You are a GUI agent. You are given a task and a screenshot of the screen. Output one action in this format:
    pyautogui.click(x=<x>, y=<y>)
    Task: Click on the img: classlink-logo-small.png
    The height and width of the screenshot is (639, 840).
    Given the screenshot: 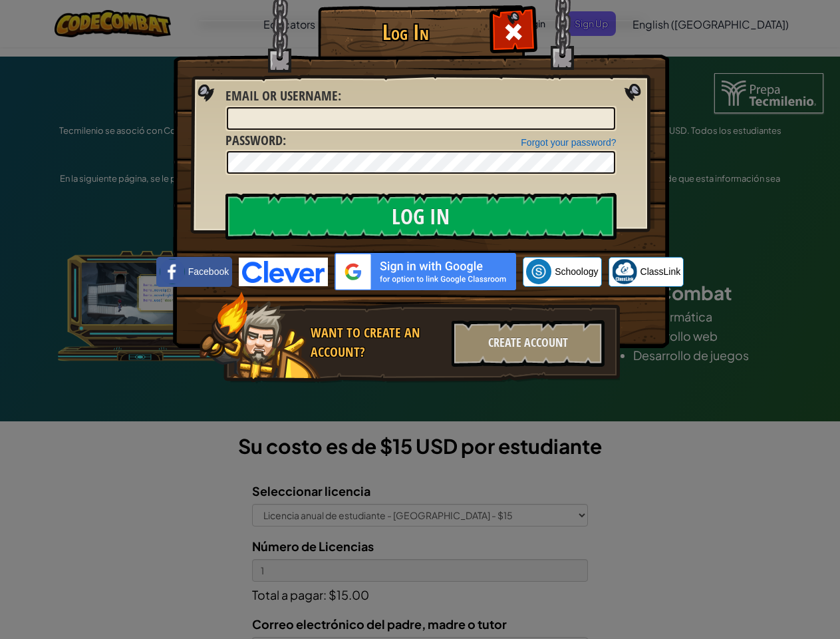 What is the action you would take?
    pyautogui.click(x=624, y=272)
    